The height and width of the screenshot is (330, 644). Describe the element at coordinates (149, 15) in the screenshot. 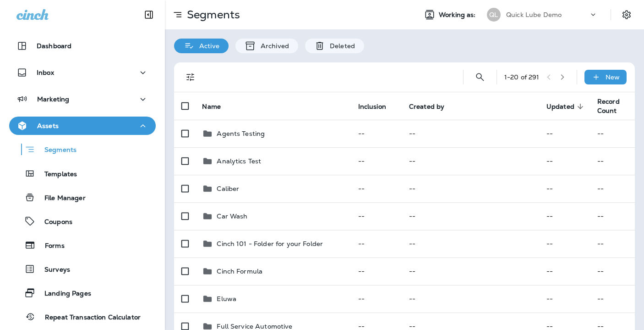

I see `button: Collapse Sidebar` at that location.